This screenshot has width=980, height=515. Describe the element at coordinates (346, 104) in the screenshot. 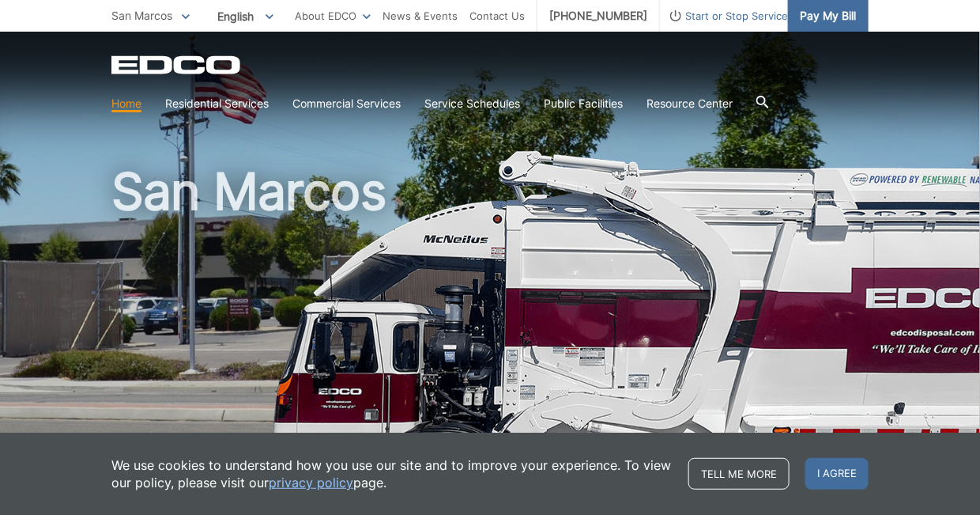

I see `a: Commercial Services` at that location.